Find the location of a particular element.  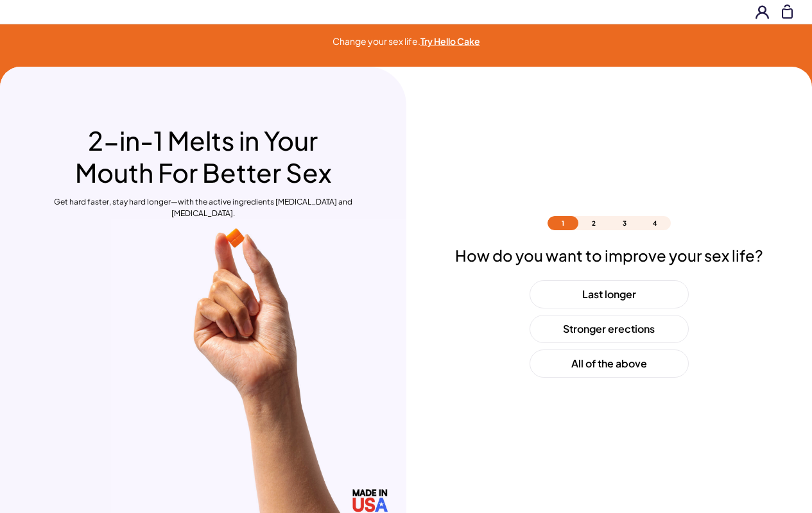

h2: How do you want to improve your sex life? is located at coordinates (609, 256).